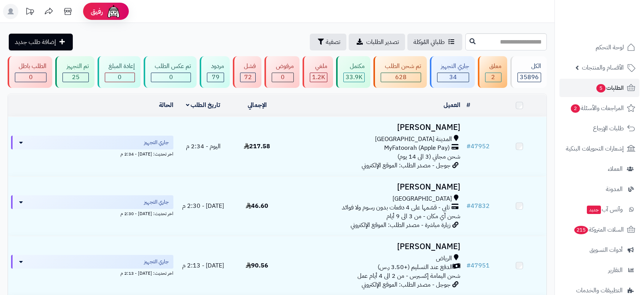 Image resolution: width=644 pixels, height=295 pixels. What do you see at coordinates (600, 108) in the screenshot?
I see `a: المراجعات والأسئلة2` at bounding box center [600, 108].